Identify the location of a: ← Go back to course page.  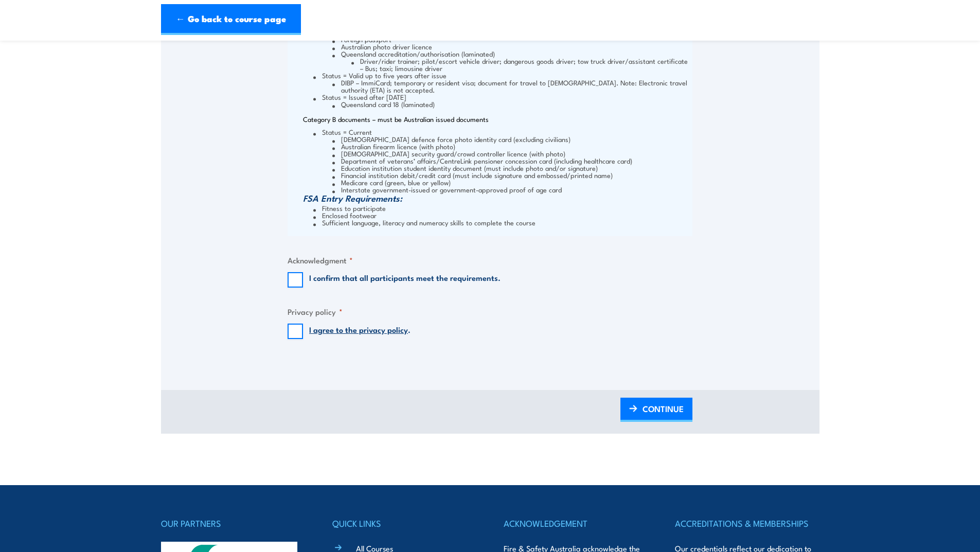
(231, 19).